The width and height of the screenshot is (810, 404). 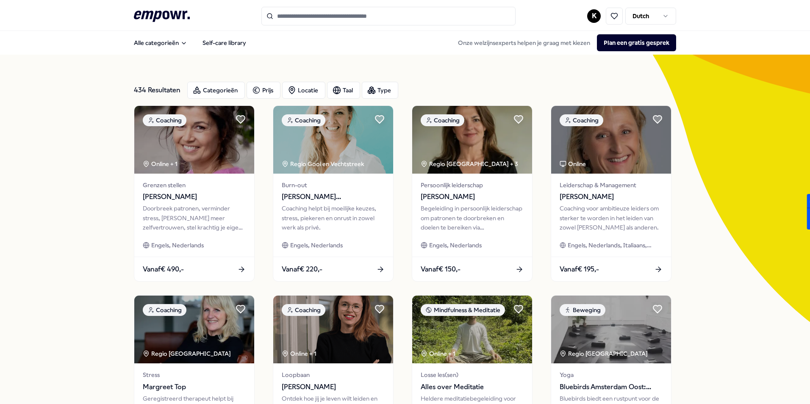 I want to click on button: Locatie, so click(x=304, y=90).